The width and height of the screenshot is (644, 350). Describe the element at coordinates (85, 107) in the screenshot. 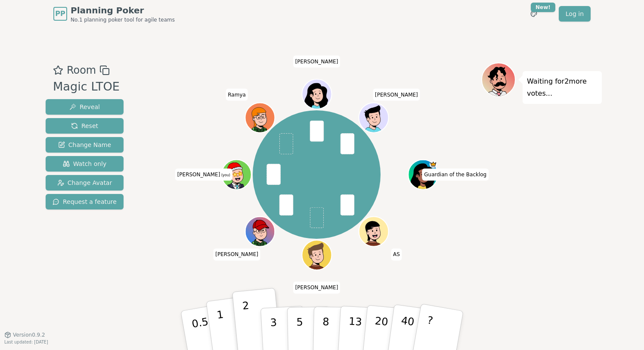

I see `button: Reveal` at that location.